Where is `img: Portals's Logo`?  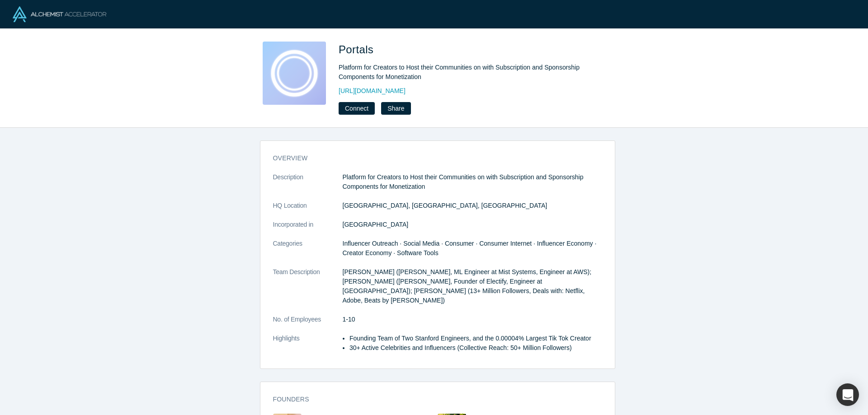
img: Portals's Logo is located at coordinates (295, 73).